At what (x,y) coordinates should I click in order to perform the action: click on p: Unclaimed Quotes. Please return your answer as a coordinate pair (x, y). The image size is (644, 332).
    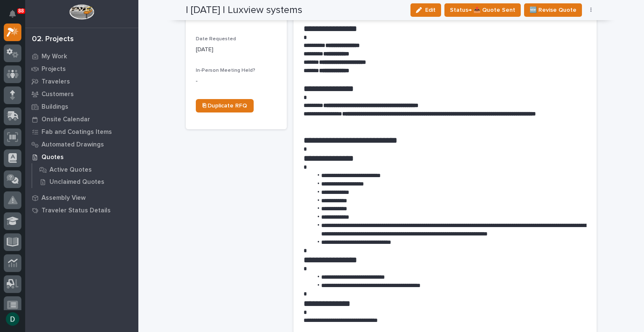
    Looking at the image, I should click on (77, 182).